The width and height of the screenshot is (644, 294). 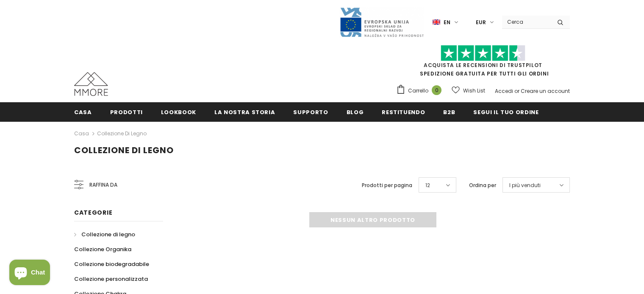 I want to click on img: Fidati di Pilot Stars, so click(x=483, y=53).